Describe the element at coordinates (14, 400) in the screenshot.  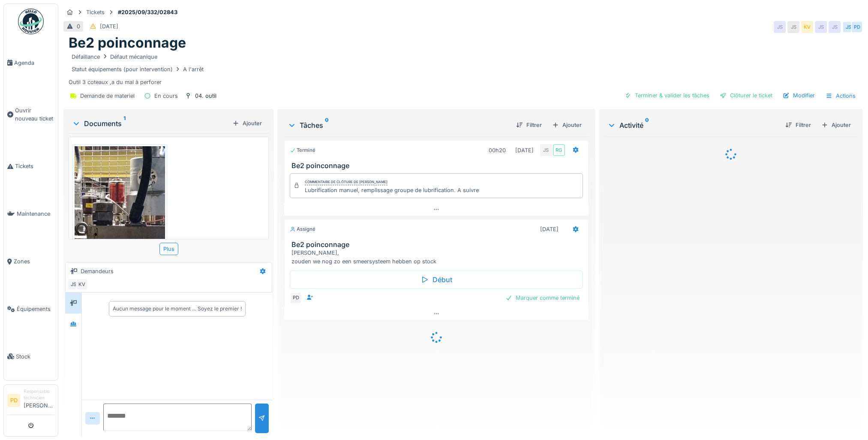
I see `li: PD` at that location.